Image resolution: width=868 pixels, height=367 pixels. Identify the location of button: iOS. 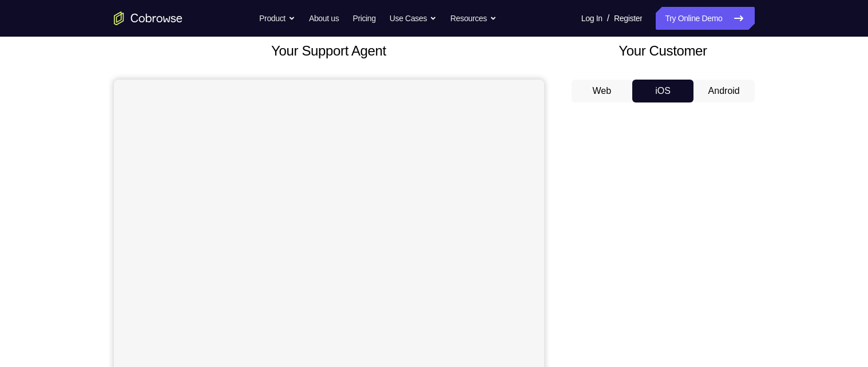
(663, 91).